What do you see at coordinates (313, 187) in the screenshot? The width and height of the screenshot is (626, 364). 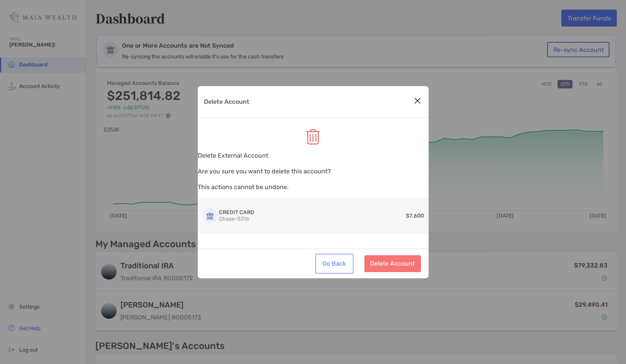 I see `p: This actions cannot be undone.` at bounding box center [313, 187].